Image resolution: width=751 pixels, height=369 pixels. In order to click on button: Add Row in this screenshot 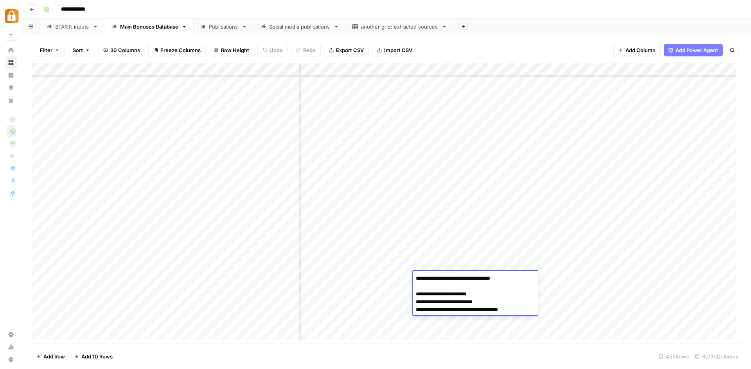, I will do `click(50, 356)`.